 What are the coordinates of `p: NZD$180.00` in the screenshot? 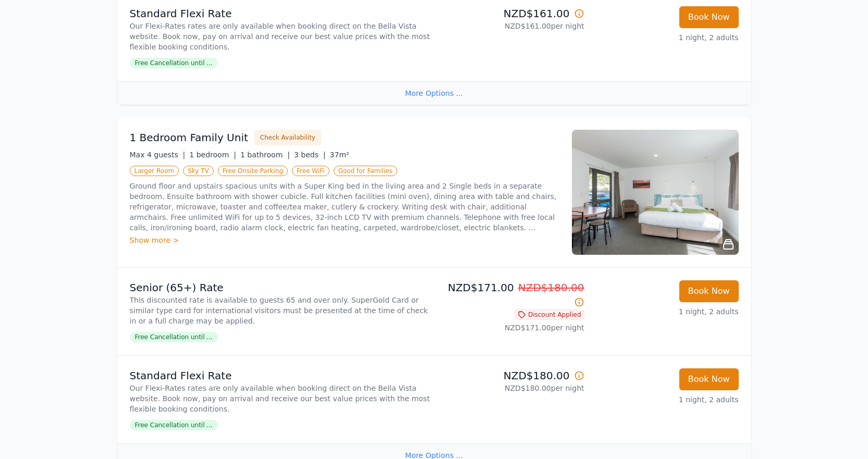 It's located at (512, 375).